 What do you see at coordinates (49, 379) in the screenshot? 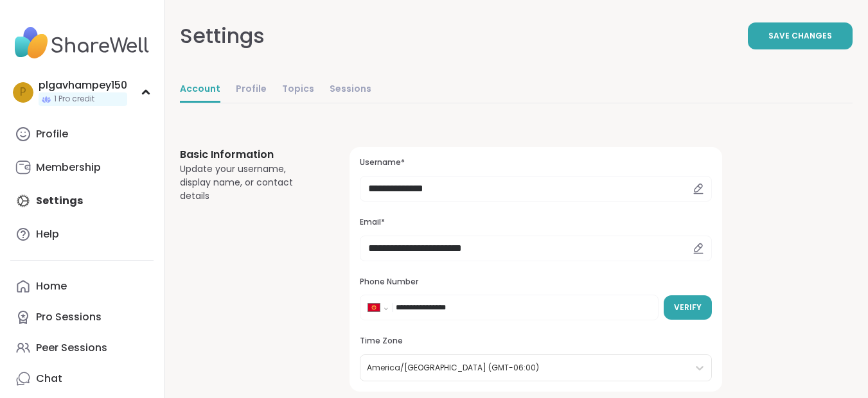
I see `div: Chat` at bounding box center [49, 379].